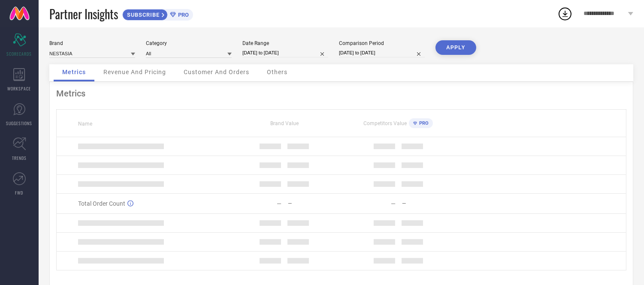 The width and height of the screenshot is (644, 285). I want to click on div: Brand, so click(92, 44).